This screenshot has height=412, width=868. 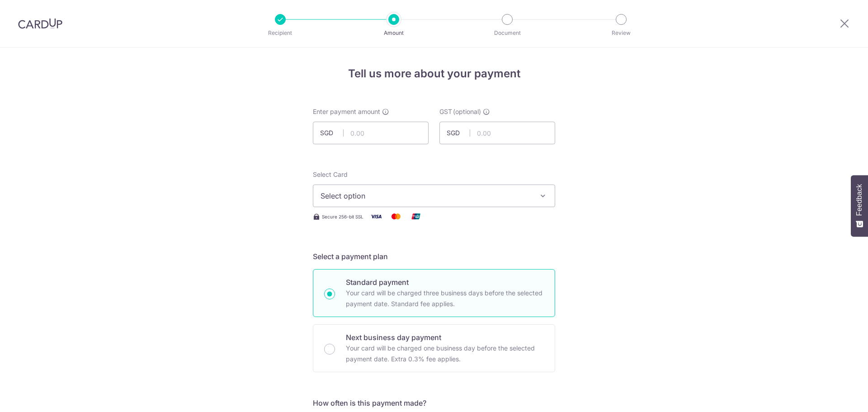 I want to click on p: Standard payment, so click(x=445, y=282).